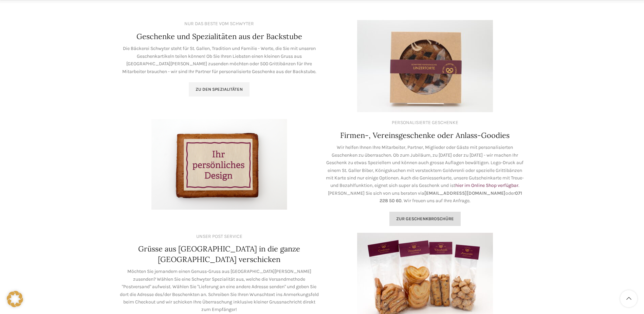 The width and height of the screenshot is (644, 314). What do you see at coordinates (219, 236) in the screenshot?
I see `div: UNSER POST SERVICE` at bounding box center [219, 236].